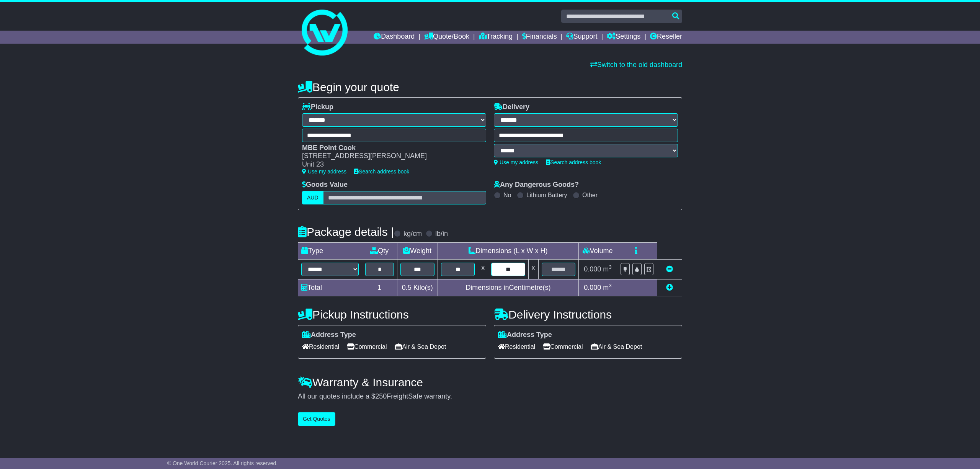  I want to click on div: Unit 23, so click(391, 164).